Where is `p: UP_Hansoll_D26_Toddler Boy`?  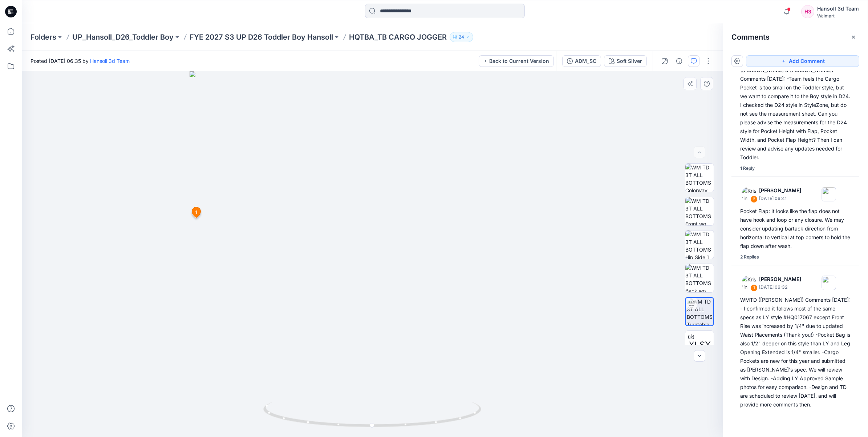 p: UP_Hansoll_D26_Toddler Boy is located at coordinates (123, 37).